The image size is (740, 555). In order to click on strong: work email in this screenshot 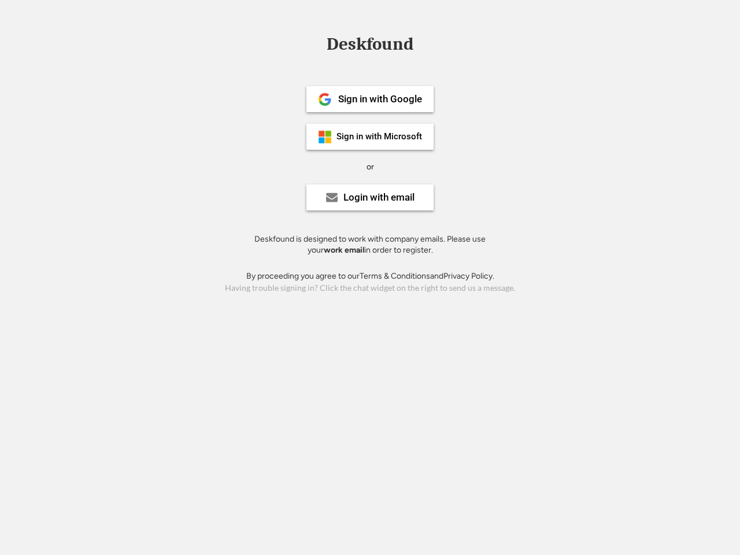, I will do `click(344, 250)`.